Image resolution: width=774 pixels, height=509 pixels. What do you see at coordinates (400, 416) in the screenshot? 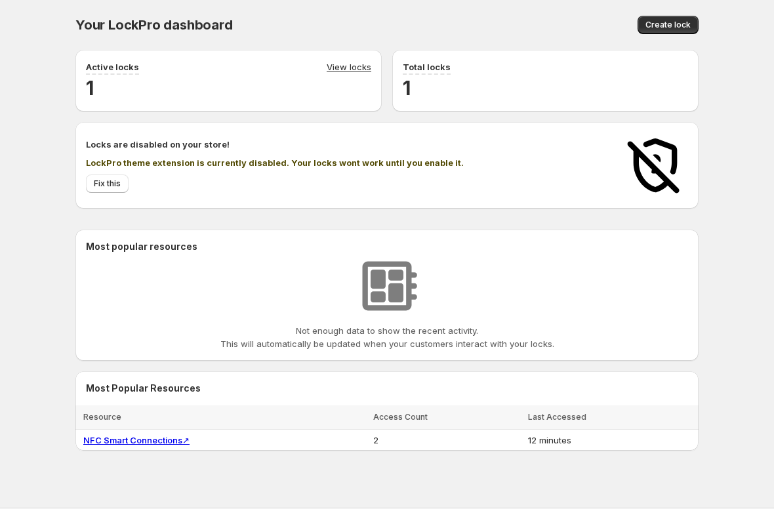
I see `span: Access Count` at bounding box center [400, 416].